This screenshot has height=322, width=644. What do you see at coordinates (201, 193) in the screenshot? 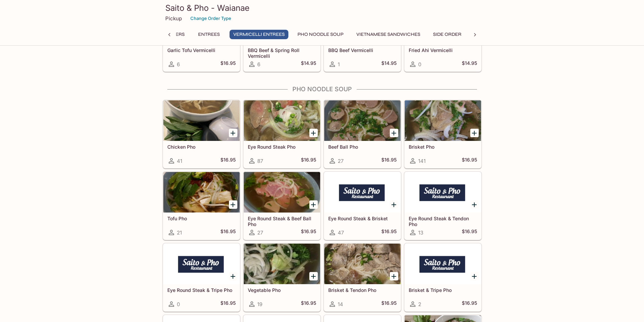
I see `div: Tofu Pho` at bounding box center [201, 193].